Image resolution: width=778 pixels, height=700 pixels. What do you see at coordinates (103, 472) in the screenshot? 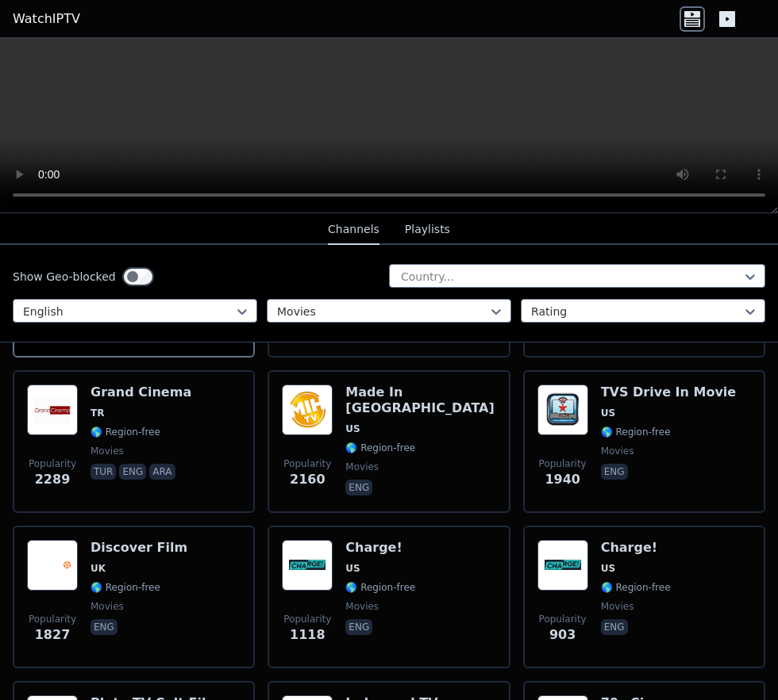
I see `p: tur` at bounding box center [103, 472].